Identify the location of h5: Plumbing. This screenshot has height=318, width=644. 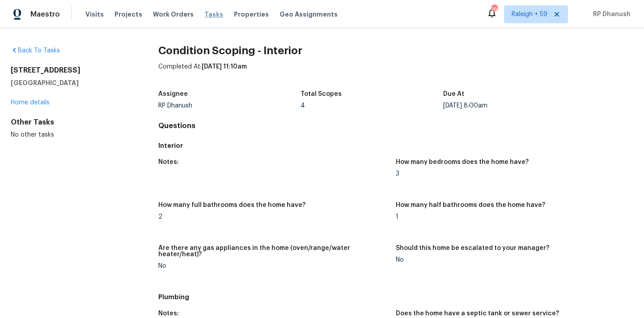
(396, 297).